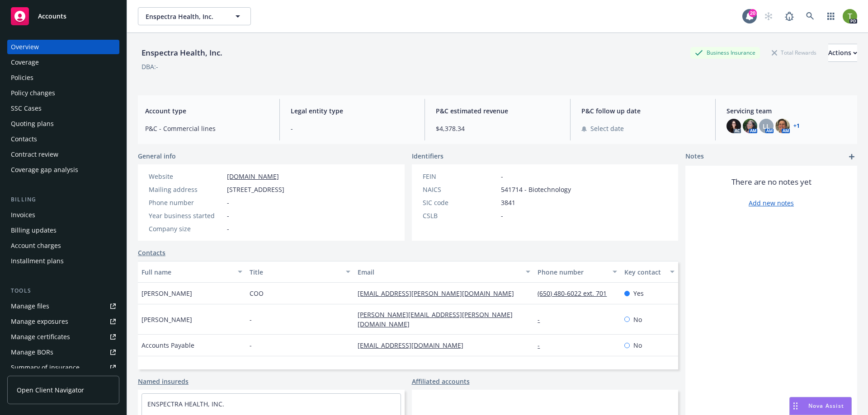  I want to click on div: Title, so click(295, 272).